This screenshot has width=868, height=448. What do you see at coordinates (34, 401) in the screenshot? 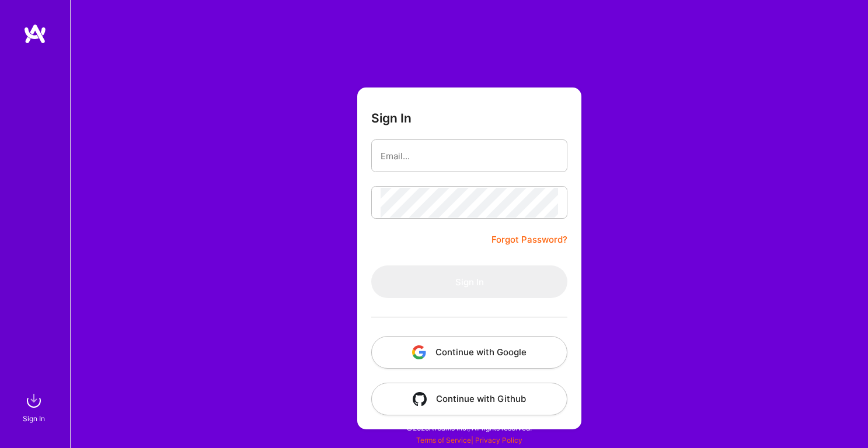
I see `img: sign in` at bounding box center [34, 401].